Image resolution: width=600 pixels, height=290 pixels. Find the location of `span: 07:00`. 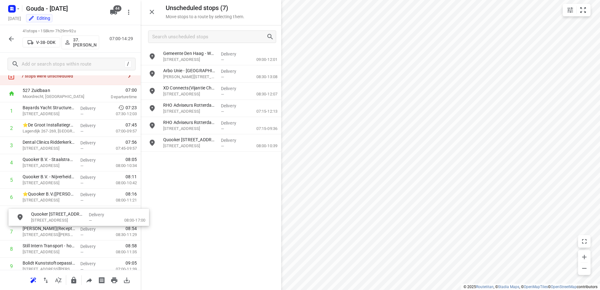

span: 07:00 is located at coordinates (116, 90).